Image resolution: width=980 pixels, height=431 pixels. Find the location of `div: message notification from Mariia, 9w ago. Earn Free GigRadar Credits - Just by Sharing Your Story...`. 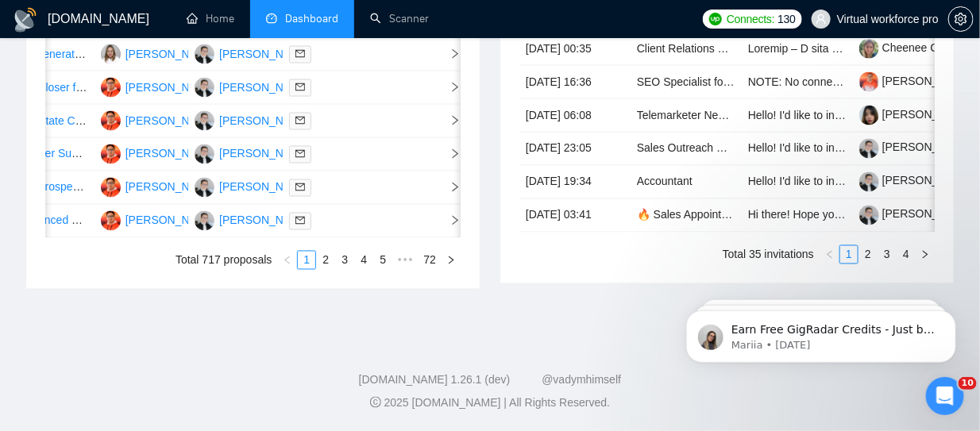

div: message notification from Mariia, 9w ago. Earn Free GigRadar Credits - Just by Sharing Your Story... is located at coordinates (159, 59).